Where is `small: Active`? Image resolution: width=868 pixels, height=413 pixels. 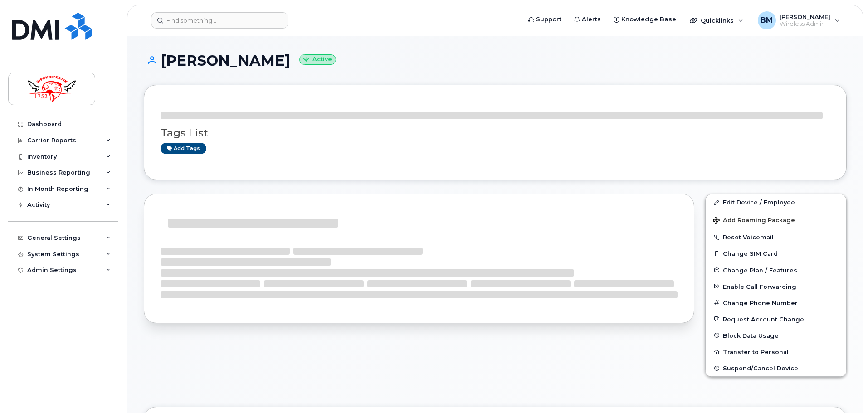
small: Active is located at coordinates (317, 60).